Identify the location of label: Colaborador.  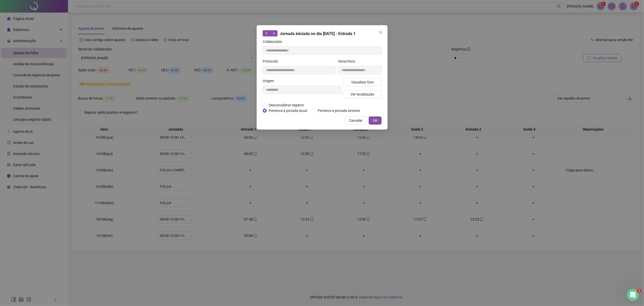
(274, 42).